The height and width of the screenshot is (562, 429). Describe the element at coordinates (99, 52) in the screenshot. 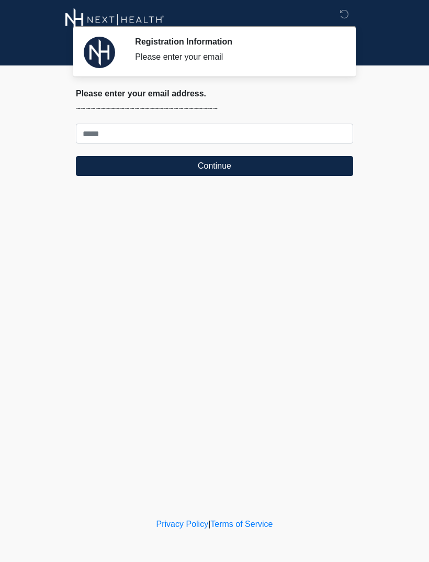

I see `img: Agent Avatar` at that location.